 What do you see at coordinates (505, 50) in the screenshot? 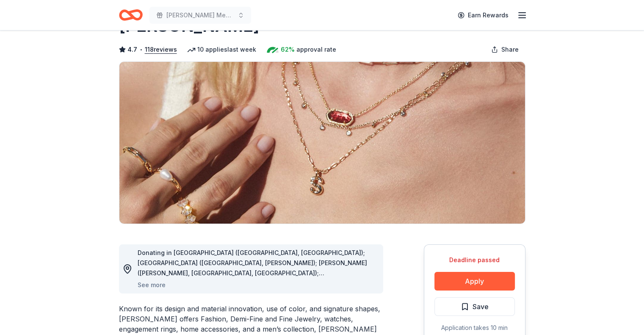
I see `button: Share` at bounding box center [505, 50].